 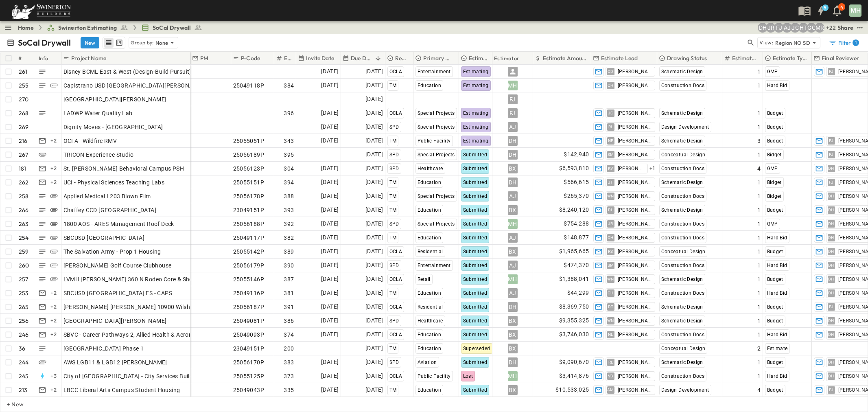 I want to click on div: table view, so click(x=114, y=42).